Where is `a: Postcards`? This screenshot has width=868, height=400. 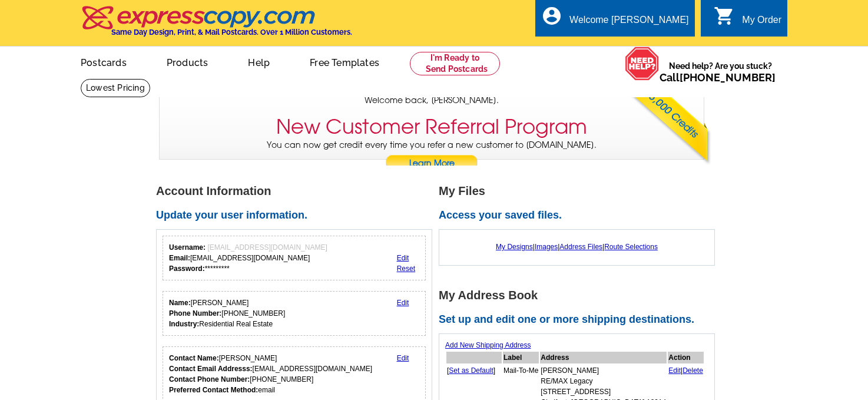
a: Postcards is located at coordinates (104, 61).